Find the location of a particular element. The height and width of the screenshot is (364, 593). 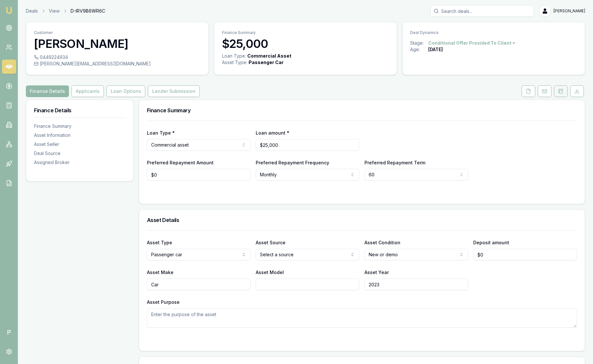

div: Deal Source is located at coordinates (80, 153).